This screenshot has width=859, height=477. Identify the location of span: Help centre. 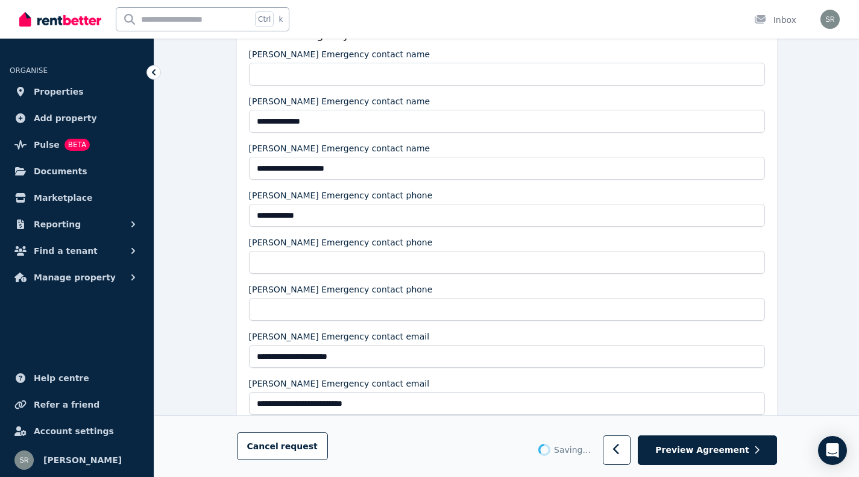
(61, 378).